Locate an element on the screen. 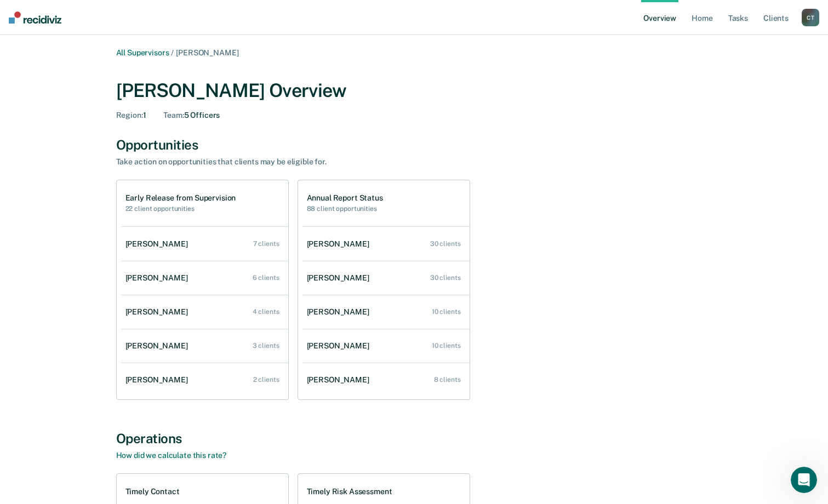 Image resolution: width=828 pixels, height=504 pixels. div: 3 clients is located at coordinates (266, 346).